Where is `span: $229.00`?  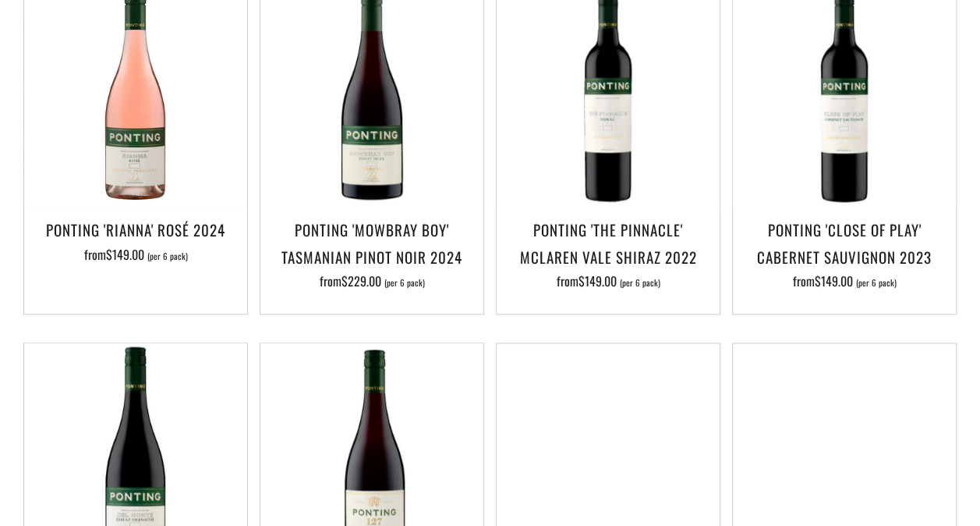
span: $229.00 is located at coordinates (361, 281).